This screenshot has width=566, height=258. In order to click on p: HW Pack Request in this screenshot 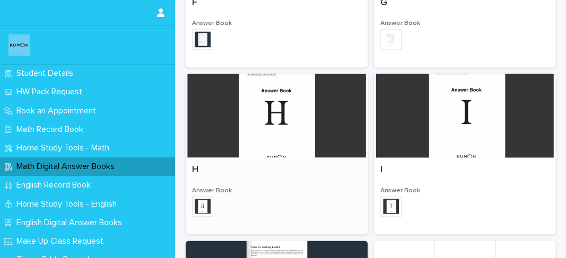, I will do `click(51, 92)`.